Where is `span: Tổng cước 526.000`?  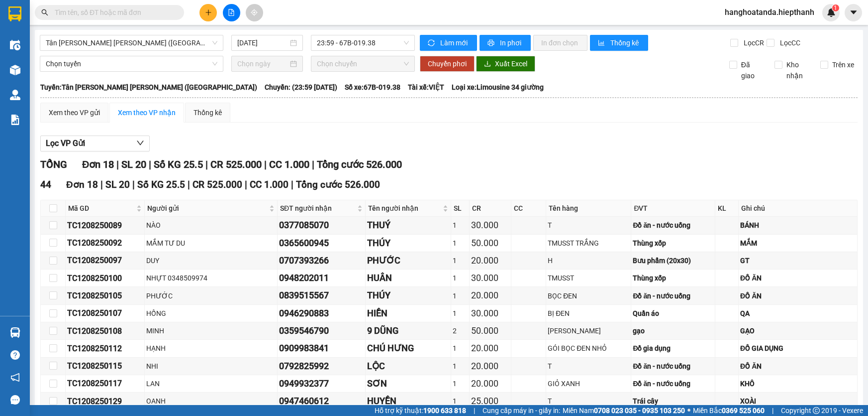
span: Tổng cước 526.000 is located at coordinates (338, 185).